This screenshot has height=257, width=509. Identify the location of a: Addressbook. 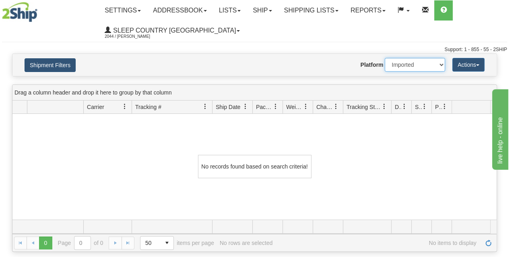
(180, 10).